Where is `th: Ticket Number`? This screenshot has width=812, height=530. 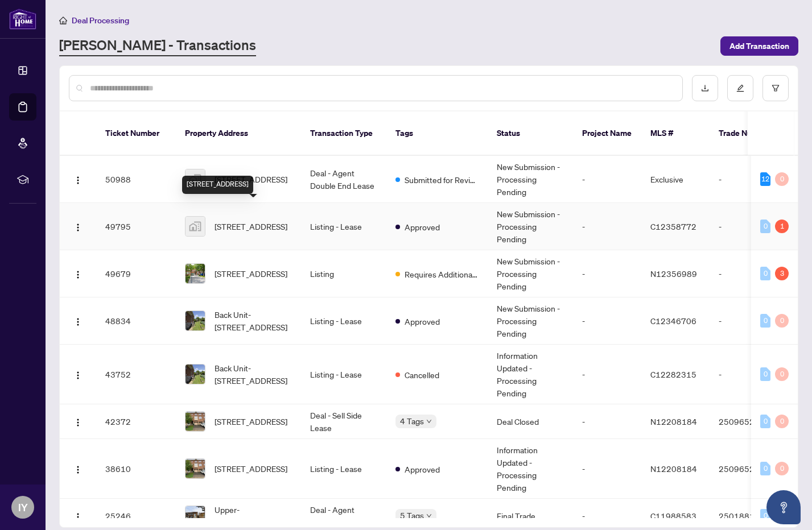 th: Ticket Number is located at coordinates (136, 133).